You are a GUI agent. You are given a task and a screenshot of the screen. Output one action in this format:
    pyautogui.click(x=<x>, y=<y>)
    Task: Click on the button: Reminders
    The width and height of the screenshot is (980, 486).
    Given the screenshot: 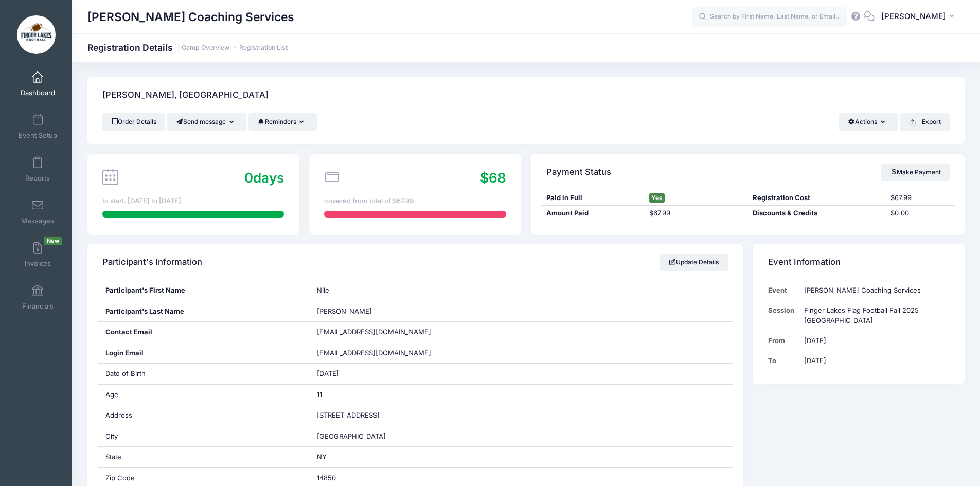 What is the action you would take?
    pyautogui.click(x=282, y=122)
    